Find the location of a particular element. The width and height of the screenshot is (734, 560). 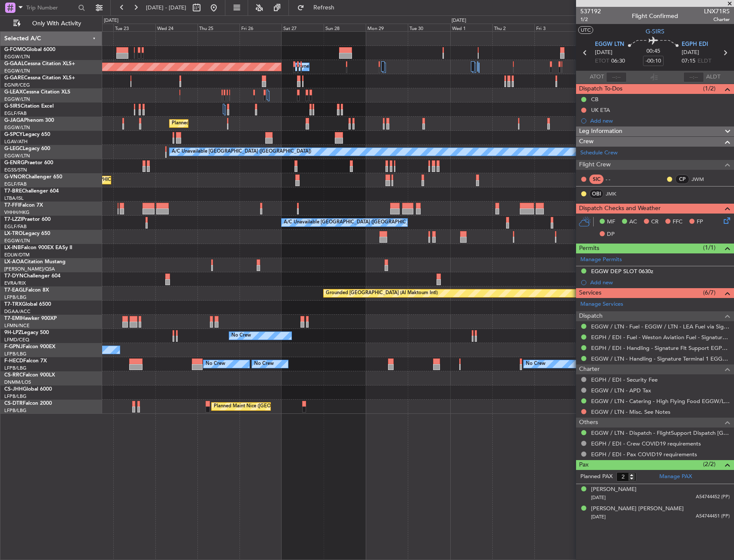

button: Refresh is located at coordinates (319, 8).